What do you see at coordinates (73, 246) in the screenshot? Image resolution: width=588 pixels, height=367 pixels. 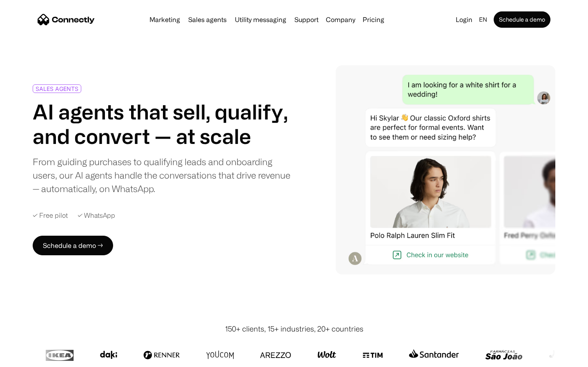 I see `a: Schedule a demo →` at bounding box center [73, 246].